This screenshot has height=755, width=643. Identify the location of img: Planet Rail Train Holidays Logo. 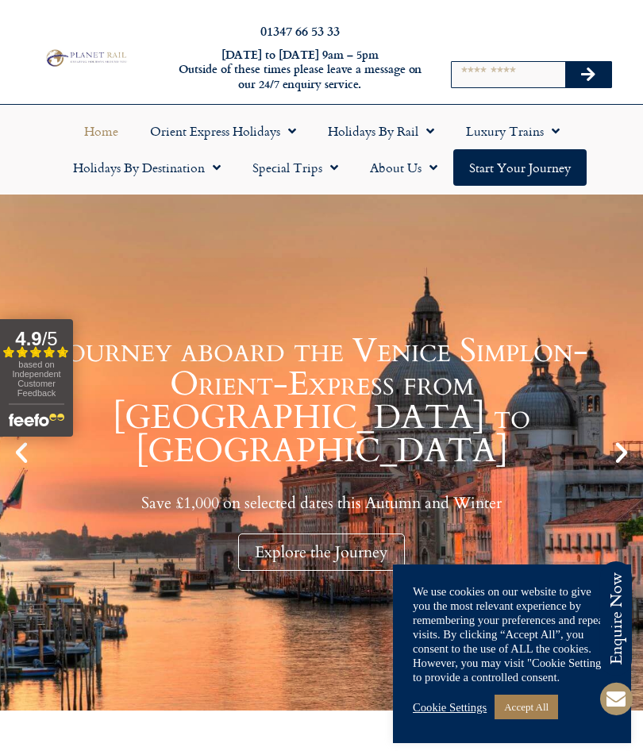
(86, 58).